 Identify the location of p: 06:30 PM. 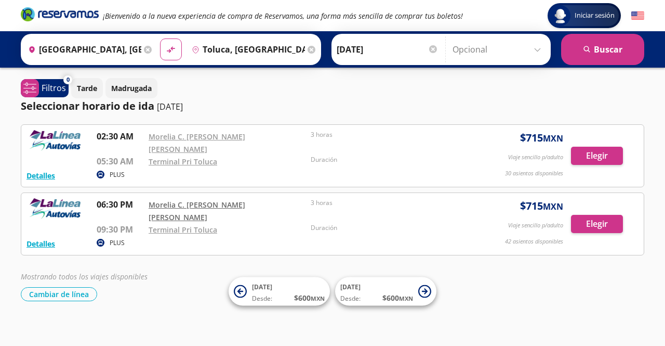
(120, 204).